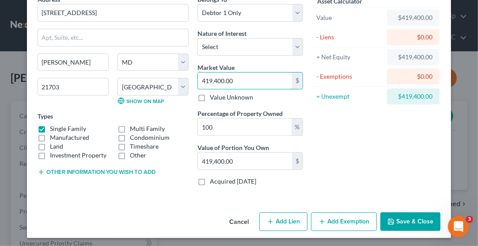 The height and width of the screenshot is (246, 478). I want to click on span: 3, so click(470, 219).